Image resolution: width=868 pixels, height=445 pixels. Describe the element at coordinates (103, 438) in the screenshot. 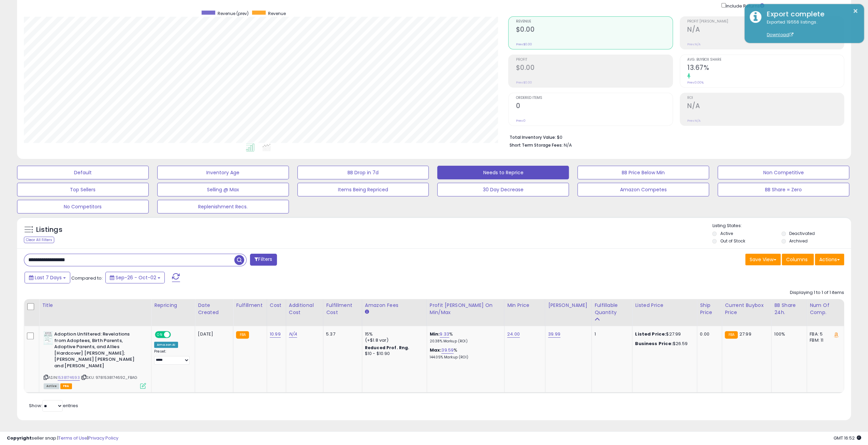

I see `a: Privacy Policy` at that location.